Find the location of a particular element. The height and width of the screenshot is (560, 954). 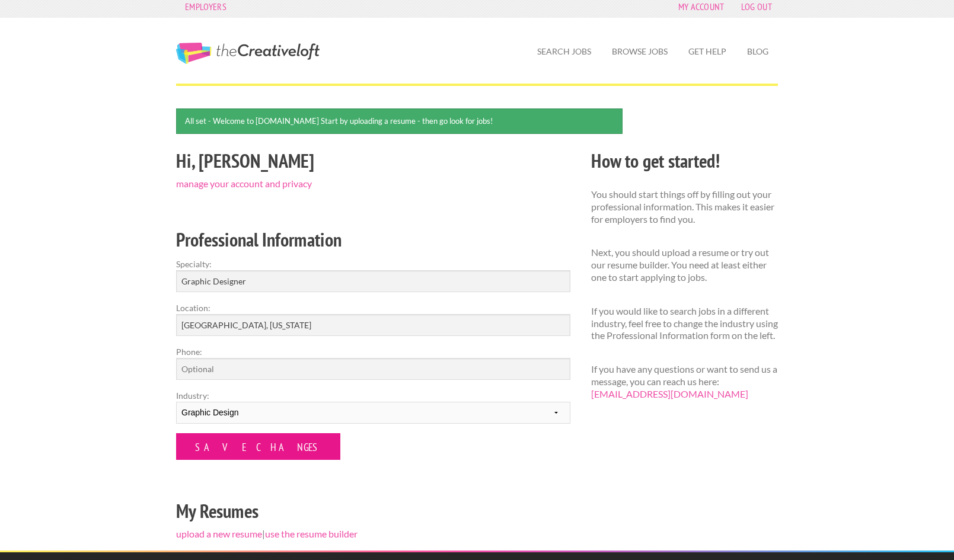

p: If you have any questions or want to send us a message, you can reach us here: is located at coordinates (684, 382).